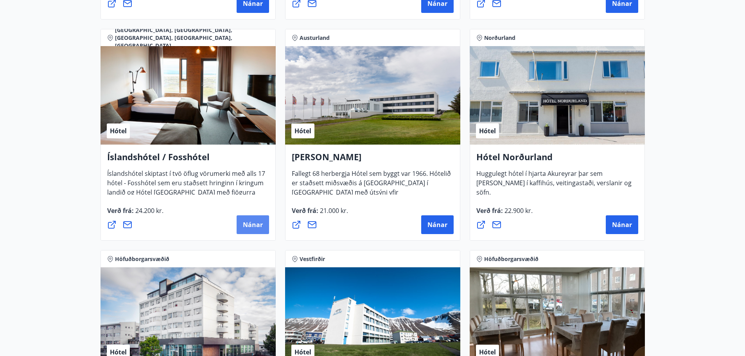  Describe the element at coordinates (314, 38) in the screenshot. I see `span: Austurland` at that location.